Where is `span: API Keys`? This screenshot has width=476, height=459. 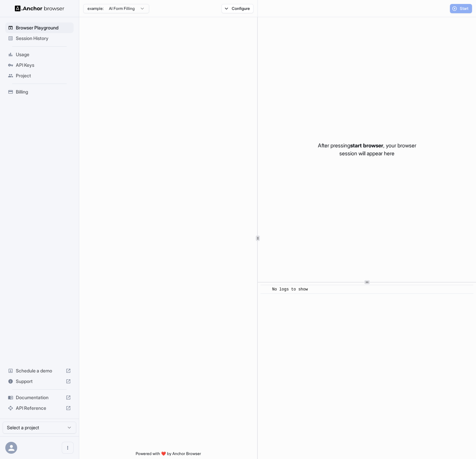 span: API Keys is located at coordinates (43, 65).